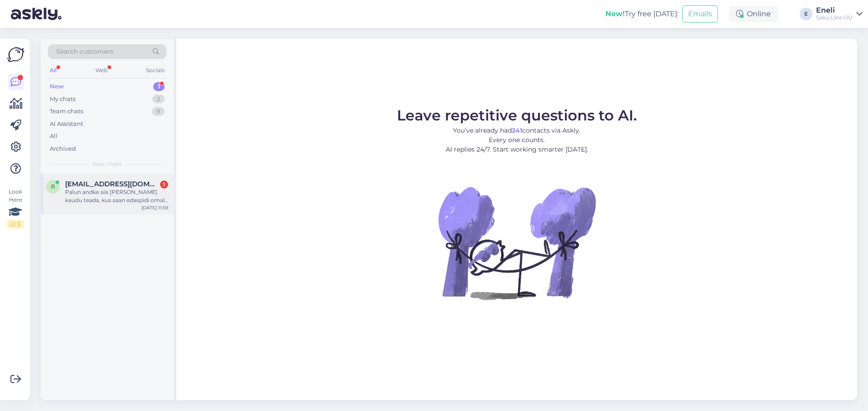 Image resolution: width=868 pixels, height=411 pixels. Describe the element at coordinates (112, 184) in the screenshot. I see `span: ravine12@hotmail.com` at that location.